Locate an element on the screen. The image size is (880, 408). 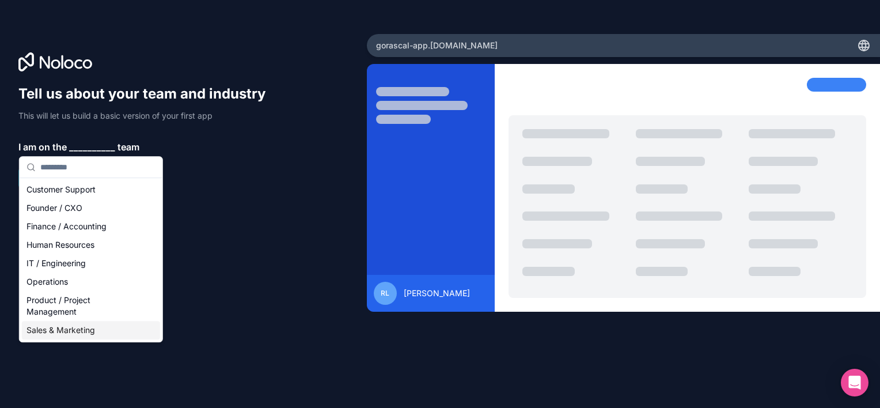
span: team is located at coordinates (128, 147).